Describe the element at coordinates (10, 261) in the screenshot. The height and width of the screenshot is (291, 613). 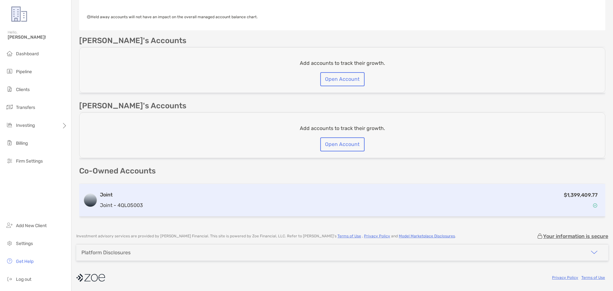
I see `img: get-help icon` at that location.